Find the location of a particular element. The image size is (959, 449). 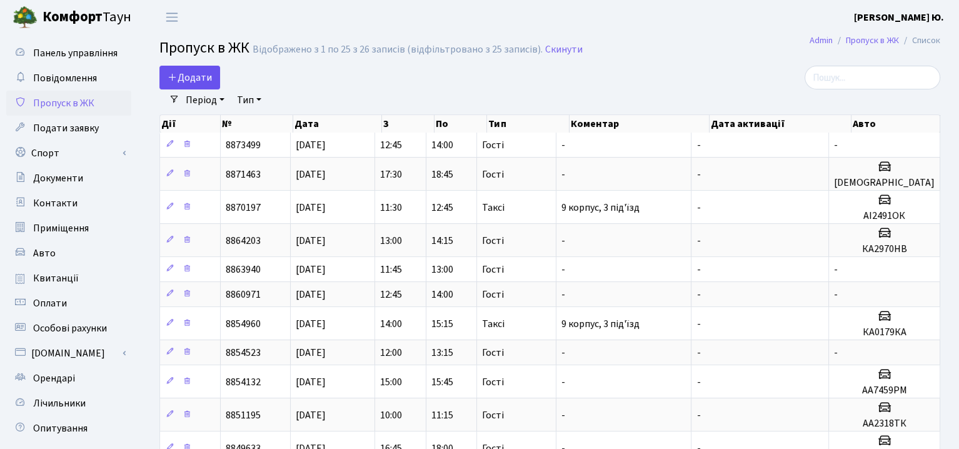

span: 13:15 is located at coordinates (442, 352).